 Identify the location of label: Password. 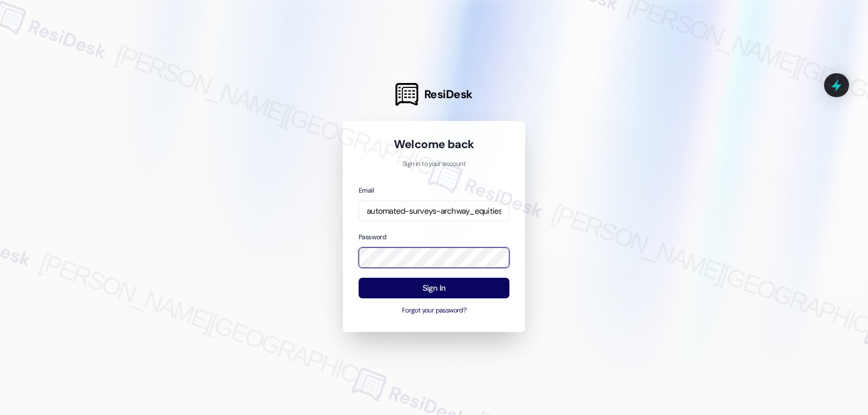
(372, 237).